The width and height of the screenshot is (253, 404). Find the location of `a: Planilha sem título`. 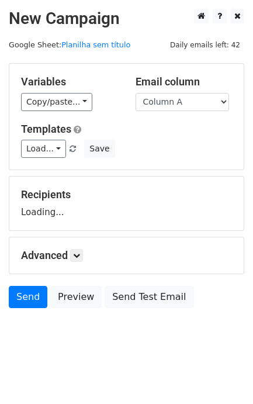

a: Planilha sem título is located at coordinates (96, 44).